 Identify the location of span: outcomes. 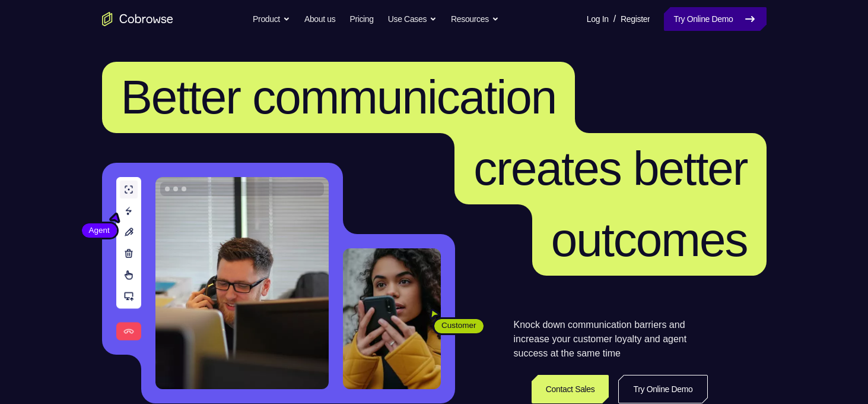
(649, 239).